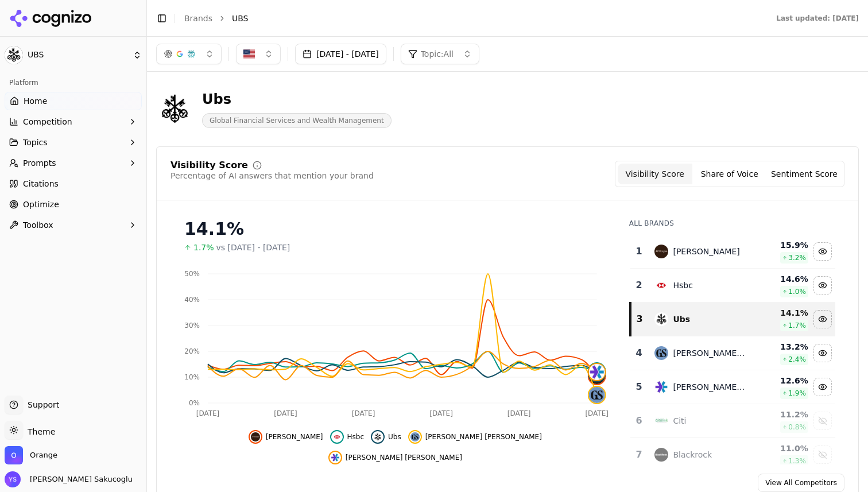 This screenshot has width=868, height=492. I want to click on span: Theme, so click(39, 432).